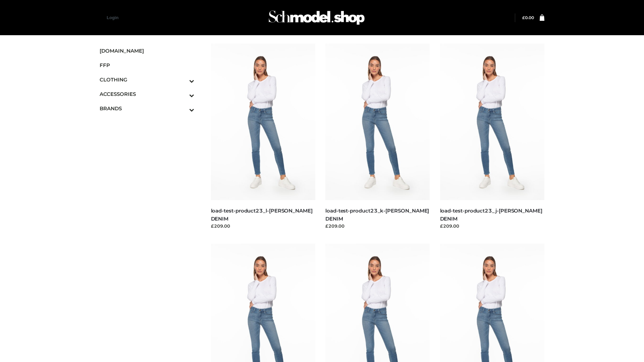 This screenshot has width=644, height=362. Describe the element at coordinates (147, 94) in the screenshot. I see `span: ACCESSORIES` at that location.